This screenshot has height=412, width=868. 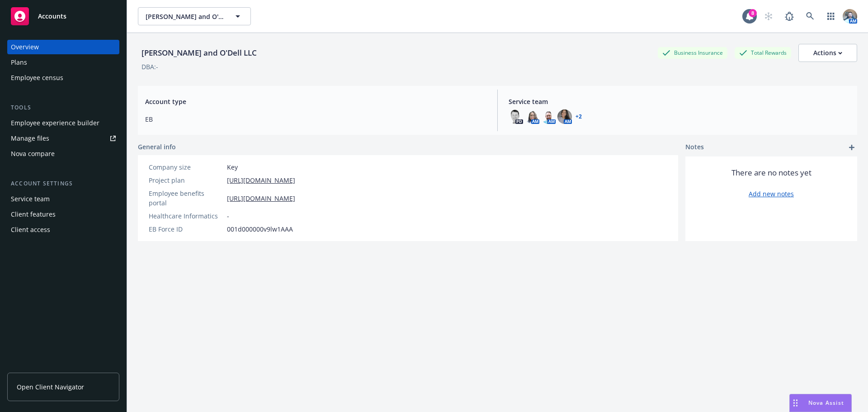 I want to click on button: Nova Assist, so click(x=821, y=403).